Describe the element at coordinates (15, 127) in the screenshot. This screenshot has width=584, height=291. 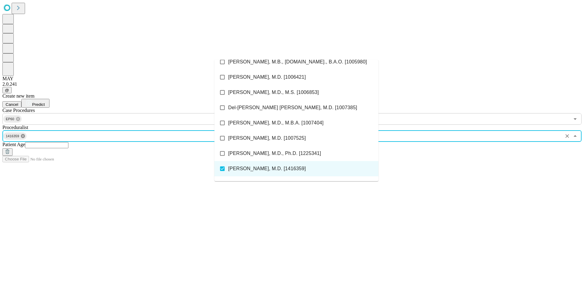
I see `span: Proceduralist` at that location.